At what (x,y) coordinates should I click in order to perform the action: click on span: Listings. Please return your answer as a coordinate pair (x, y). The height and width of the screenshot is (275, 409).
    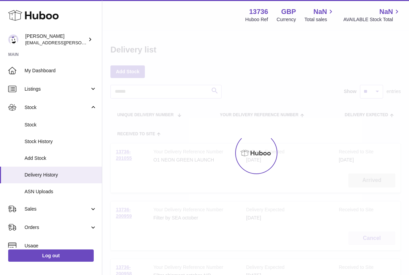
    Looking at the image, I should click on (57, 89).